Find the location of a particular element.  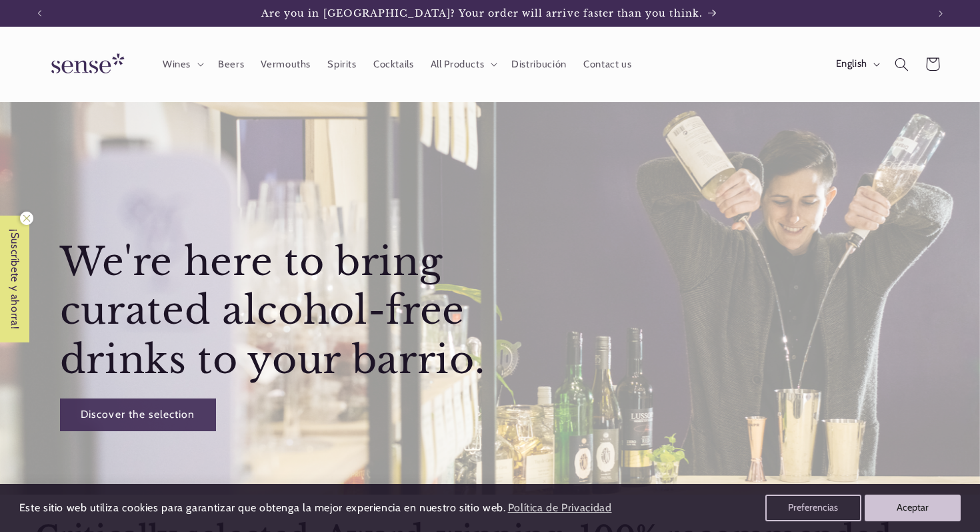

span: Cocktails is located at coordinates (393, 64).